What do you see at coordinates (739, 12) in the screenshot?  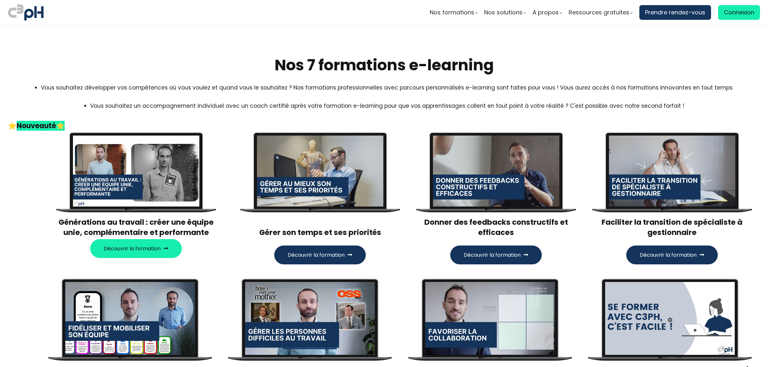 I see `a: Connexion` at bounding box center [739, 12].